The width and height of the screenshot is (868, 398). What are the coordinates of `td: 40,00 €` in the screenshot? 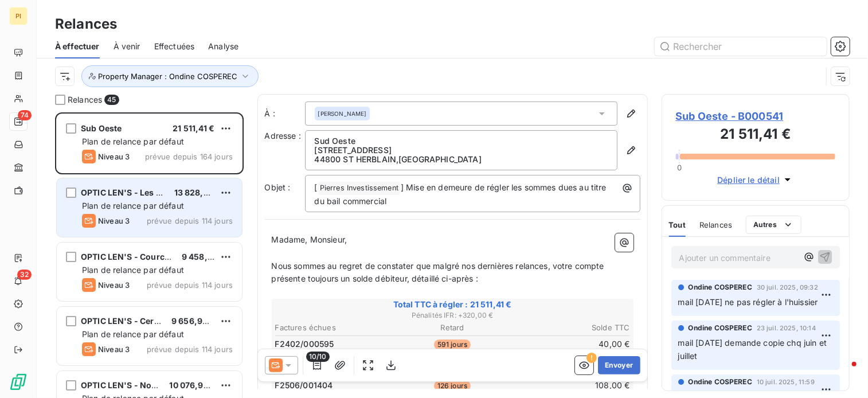 It's located at (571, 344).